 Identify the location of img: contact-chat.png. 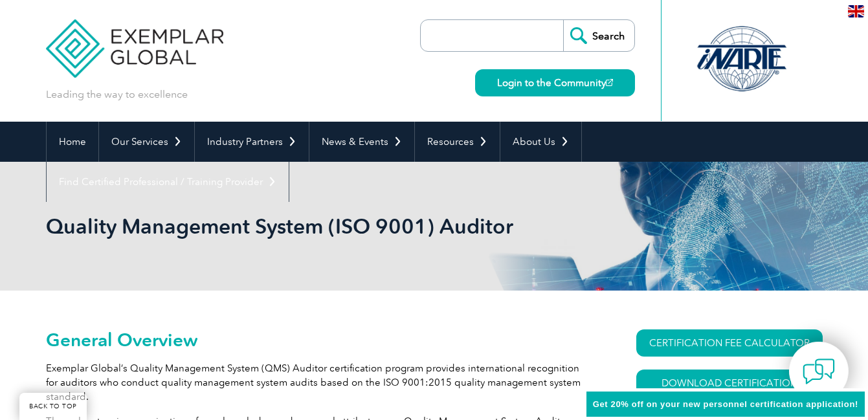
(819, 372).